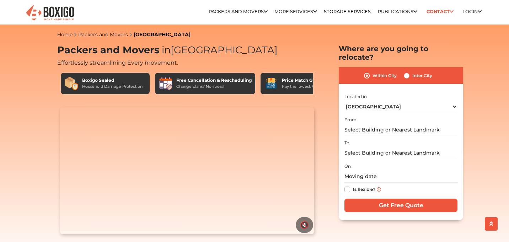  Describe the element at coordinates (112, 80) in the screenshot. I see `div: Boxigo Sealed` at that location.